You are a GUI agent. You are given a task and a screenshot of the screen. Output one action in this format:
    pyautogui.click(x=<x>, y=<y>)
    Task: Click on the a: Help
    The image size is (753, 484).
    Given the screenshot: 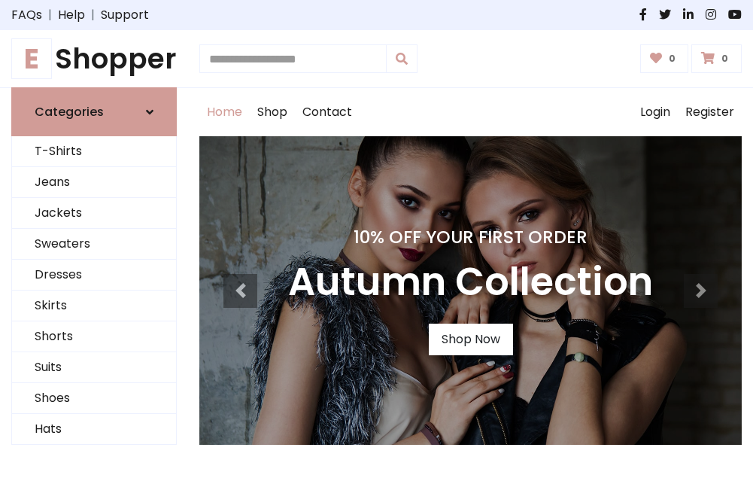 What is the action you would take?
    pyautogui.click(x=71, y=15)
    